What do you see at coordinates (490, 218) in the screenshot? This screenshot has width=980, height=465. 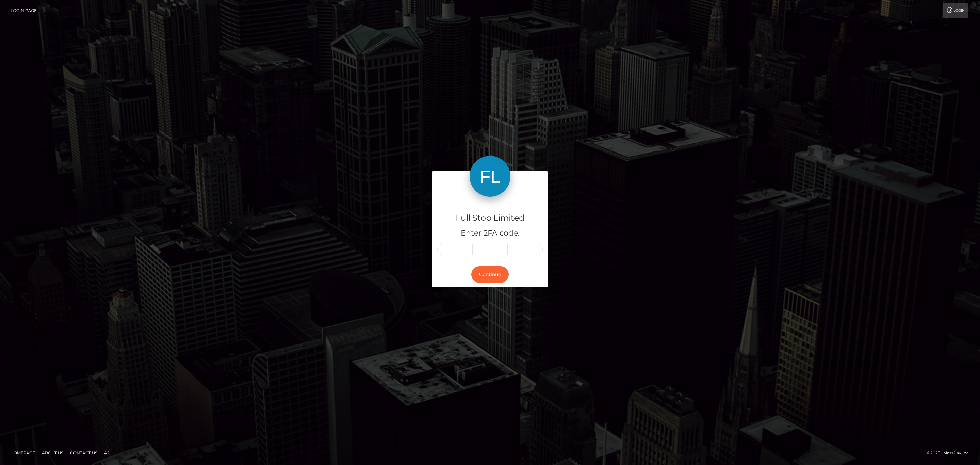 I see `h4: Full Stop Limited` at bounding box center [490, 218].